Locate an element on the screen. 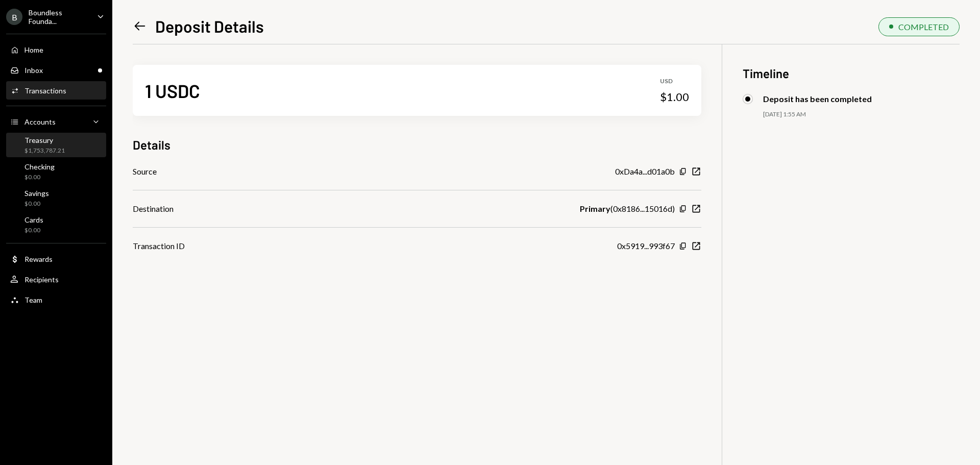 The image size is (980, 465). div: USD is located at coordinates (674, 81).